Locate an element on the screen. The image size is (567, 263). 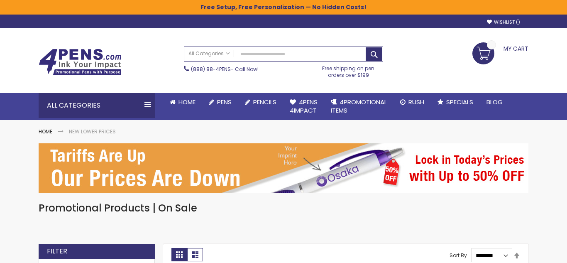
img: New Lower Prices is located at coordinates (283, 168).